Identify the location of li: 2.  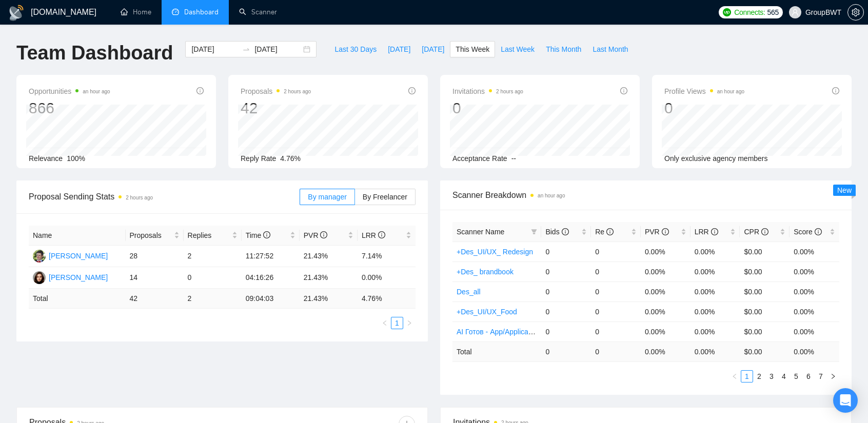
(759, 376).